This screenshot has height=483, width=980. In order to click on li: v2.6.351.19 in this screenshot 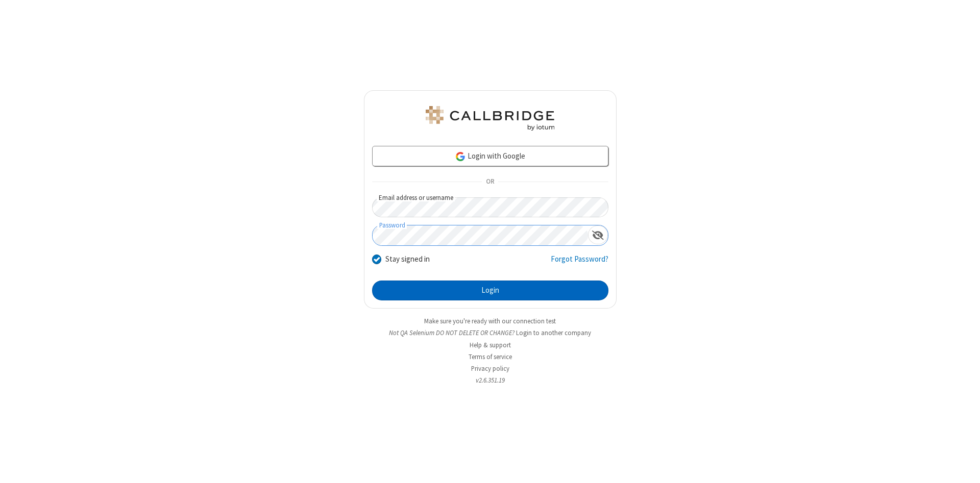, I will do `click(490, 381)`.